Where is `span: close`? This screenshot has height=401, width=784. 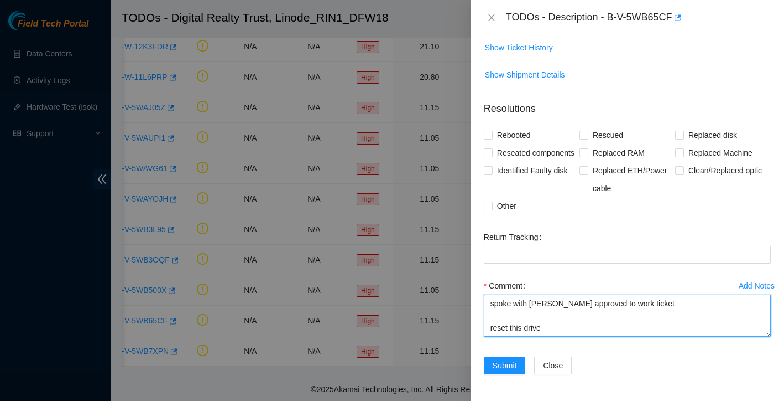
span: close is located at coordinates (492, 18).